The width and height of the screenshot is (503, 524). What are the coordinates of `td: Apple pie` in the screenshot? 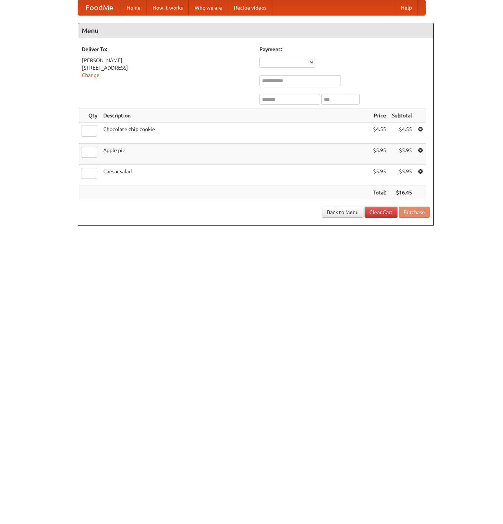 It's located at (235, 154).